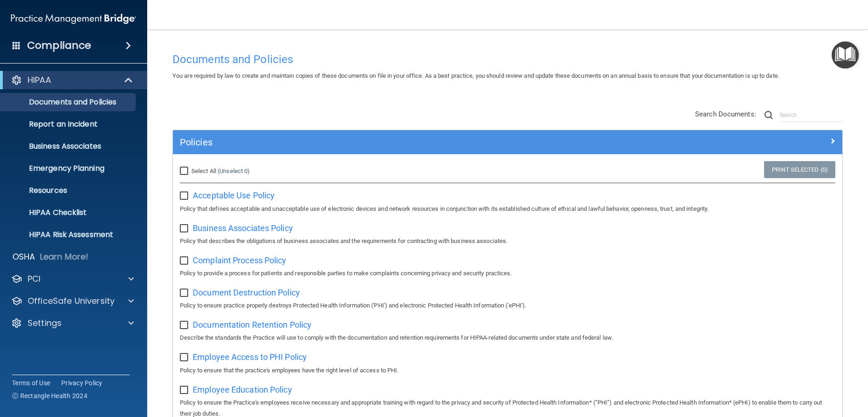  What do you see at coordinates (49, 396) in the screenshot?
I see `span: Ⓒ Rectangle Health 2024` at bounding box center [49, 396].